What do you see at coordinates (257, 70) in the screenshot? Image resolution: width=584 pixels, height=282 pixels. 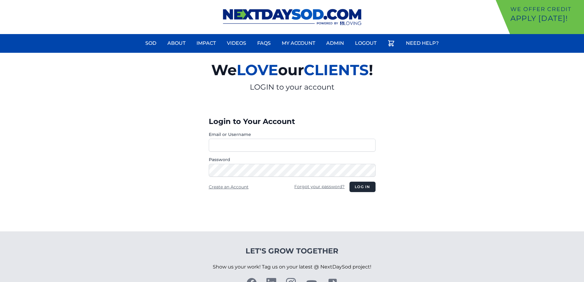 I see `span: LOVE` at bounding box center [257, 70].